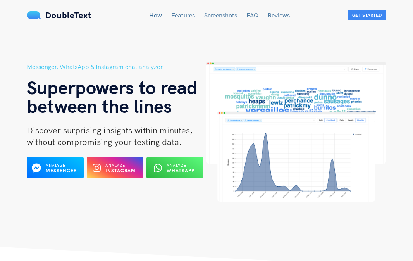 The width and height of the screenshot is (413, 261). What do you see at coordinates (120, 170) in the screenshot?
I see `b: Instagram` at bounding box center [120, 170].